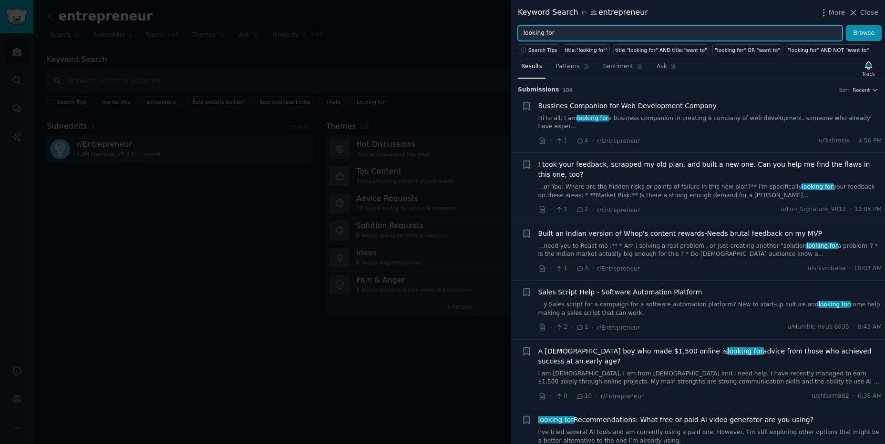  I want to click on span: u/Satirosix, so click(834, 141).